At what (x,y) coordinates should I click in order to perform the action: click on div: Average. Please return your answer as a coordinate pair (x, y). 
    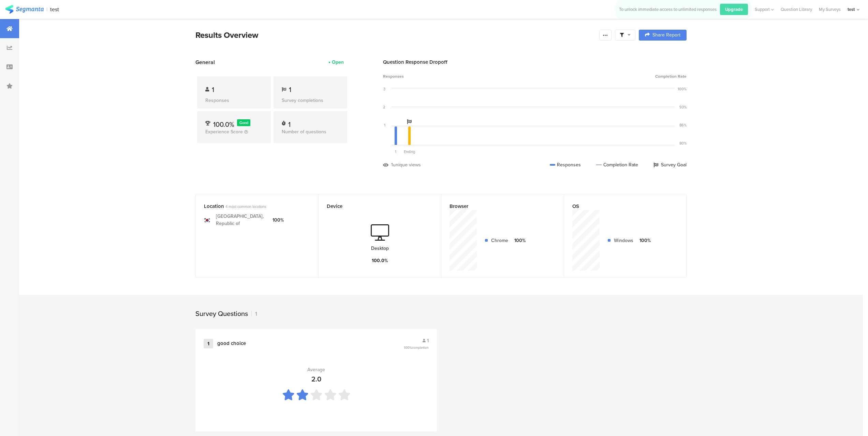
    Looking at the image, I should click on (316, 370).